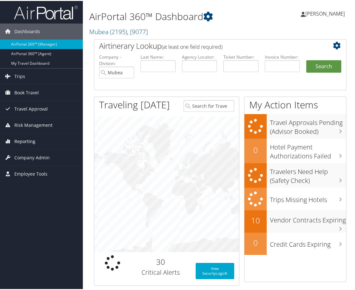  What do you see at coordinates (31, 173) in the screenshot?
I see `span: Employee Tools` at bounding box center [31, 173].